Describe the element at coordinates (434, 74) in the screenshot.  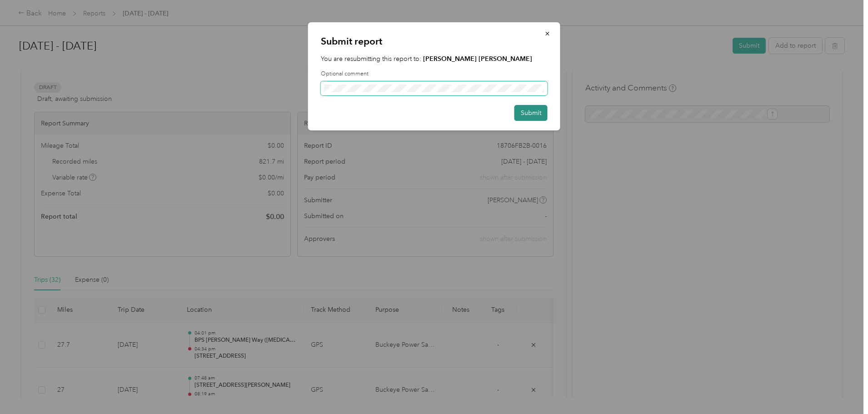
I see `label: Optional comment` at that location.